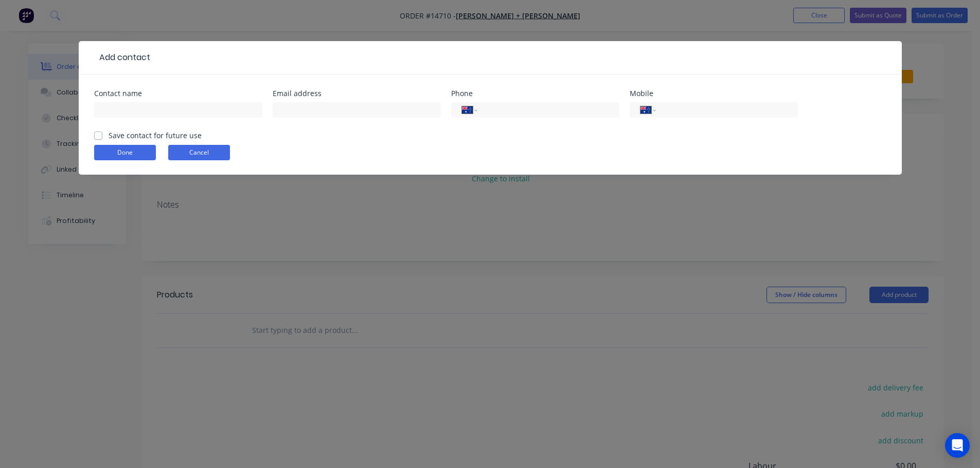 This screenshot has width=980, height=468. I want to click on div: Phone, so click(535, 93).